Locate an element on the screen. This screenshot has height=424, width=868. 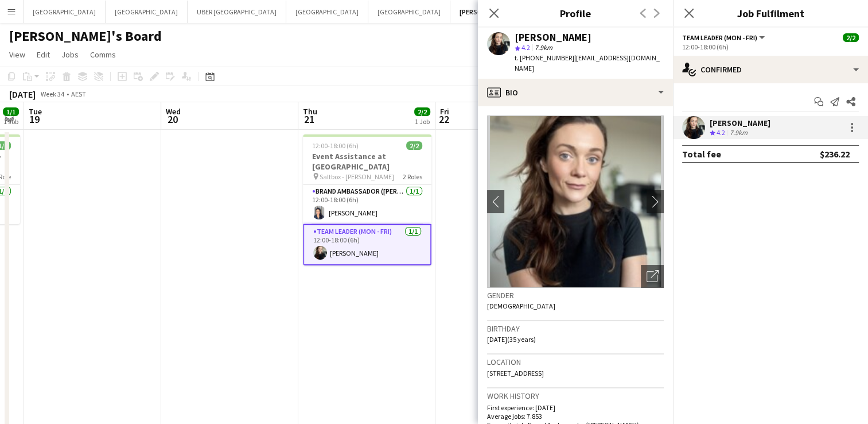
a: Comms is located at coordinates (103, 55).